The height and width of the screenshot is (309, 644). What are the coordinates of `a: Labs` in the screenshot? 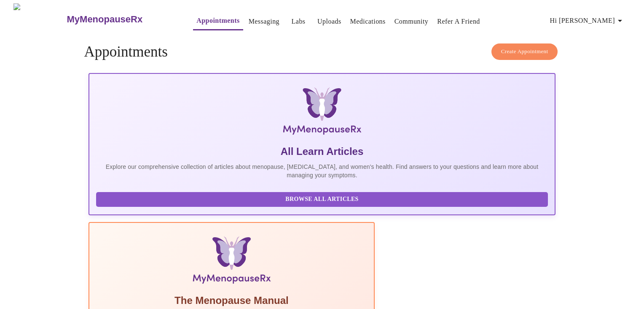 It's located at (299, 21).